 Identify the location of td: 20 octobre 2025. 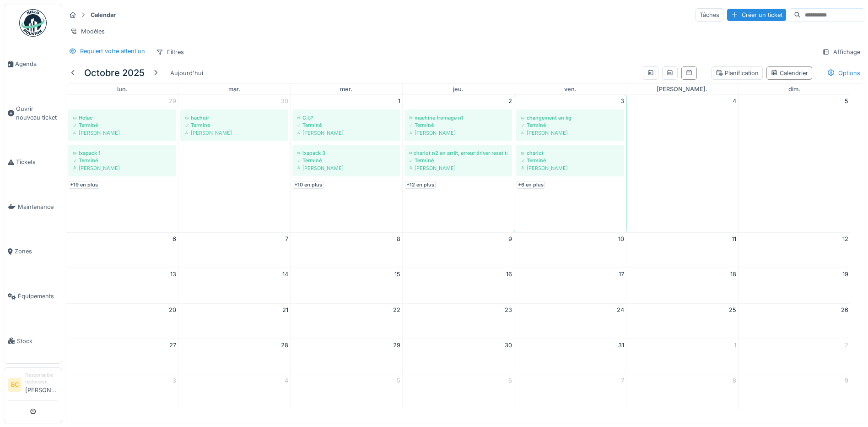
(122, 321).